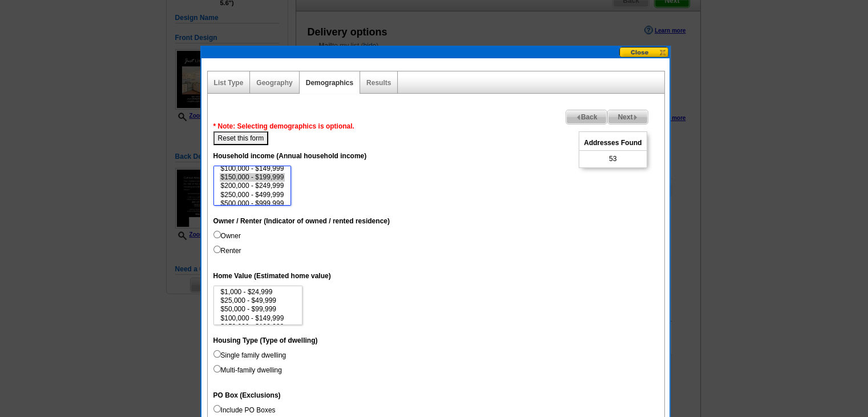 The width and height of the screenshot is (868, 417). What do you see at coordinates (612, 143) in the screenshot?
I see `span: Addresses Found` at bounding box center [612, 143].